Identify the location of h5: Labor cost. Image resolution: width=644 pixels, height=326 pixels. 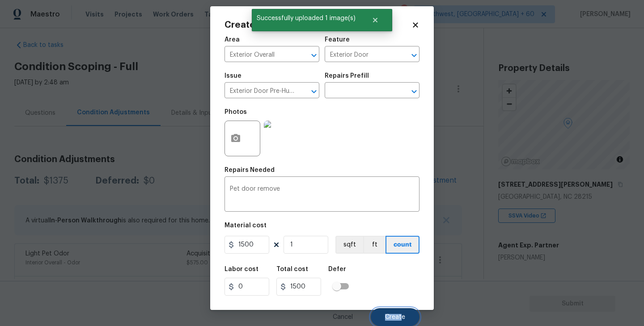
(241, 269).